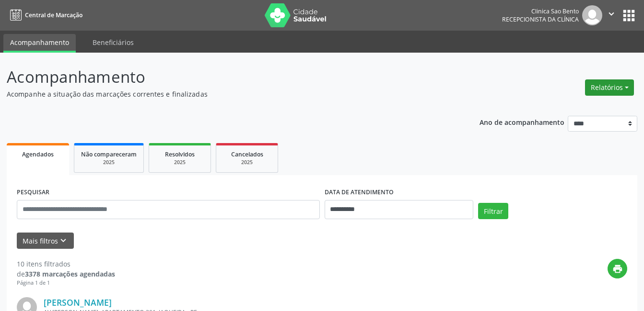 Image resolution: width=644 pixels, height=311 pixels. Describe the element at coordinates (109, 154) in the screenshot. I see `span: Não compareceram` at that location.